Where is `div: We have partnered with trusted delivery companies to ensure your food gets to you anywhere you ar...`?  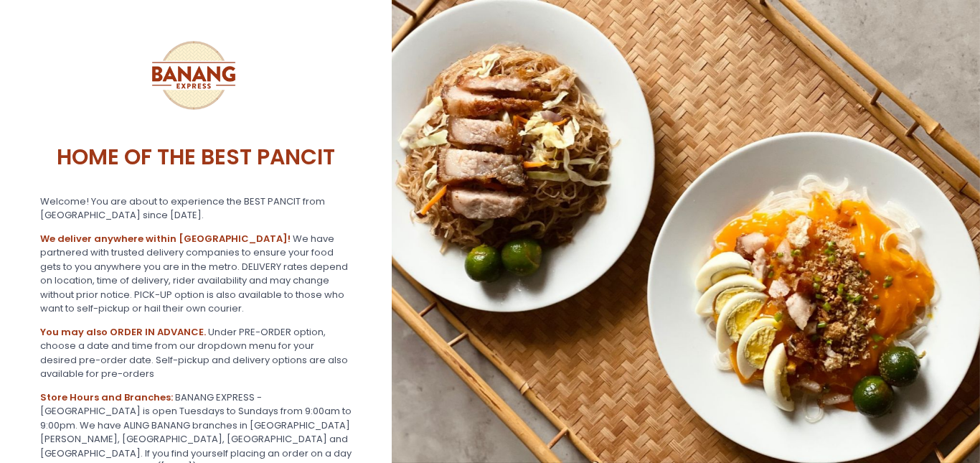
div: We have partnered with trusted delivery companies to ensure your food gets to you anywhere you ar... is located at coordinates (196, 273).